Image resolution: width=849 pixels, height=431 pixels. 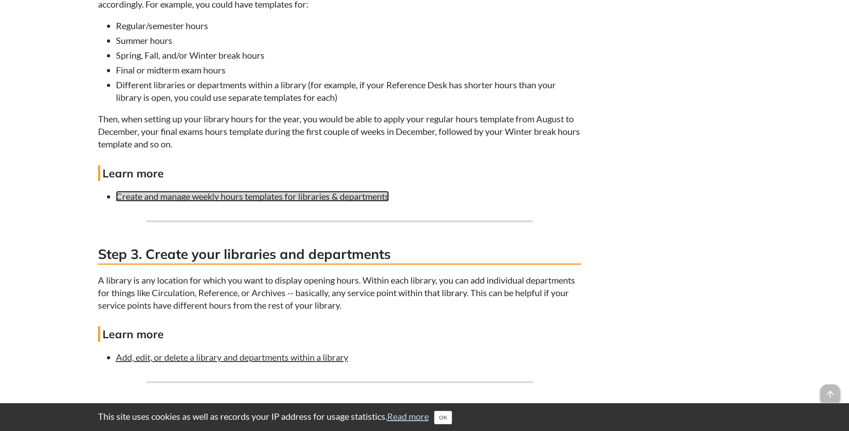 What do you see at coordinates (349, 70) in the screenshot?
I see `li: Final or midterm exam hours` at bounding box center [349, 70].